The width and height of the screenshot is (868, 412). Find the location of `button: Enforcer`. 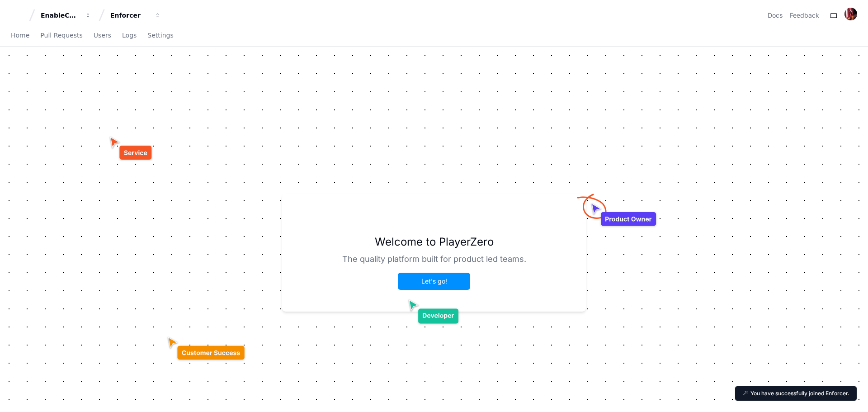

button: Enforcer is located at coordinates (136, 16).